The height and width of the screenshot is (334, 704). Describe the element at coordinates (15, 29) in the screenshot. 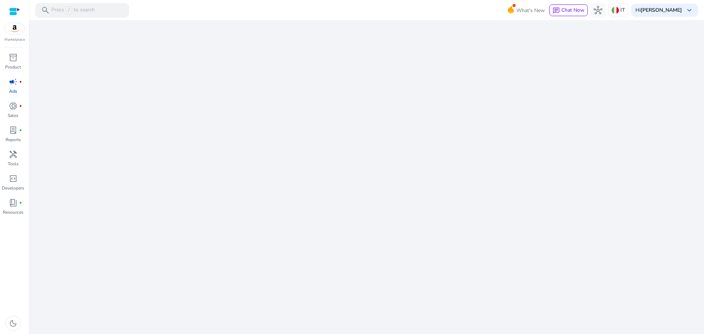

I see `img: amazon.svg` at that location.